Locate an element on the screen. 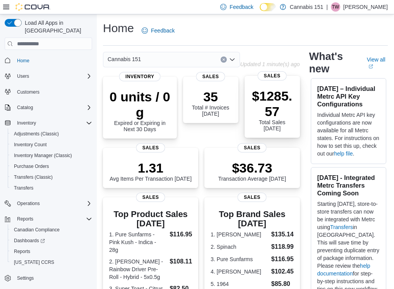 The width and height of the screenshot is (394, 289). button: Reports is located at coordinates (48, 219).